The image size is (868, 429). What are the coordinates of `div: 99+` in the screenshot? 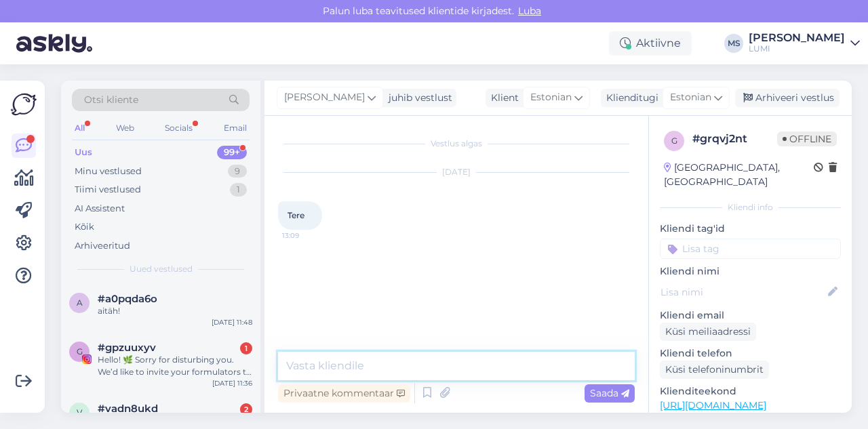 It's located at (232, 153).